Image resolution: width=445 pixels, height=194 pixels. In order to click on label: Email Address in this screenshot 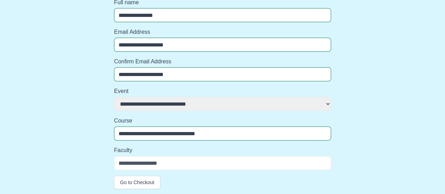, I will do `click(222, 32)`.